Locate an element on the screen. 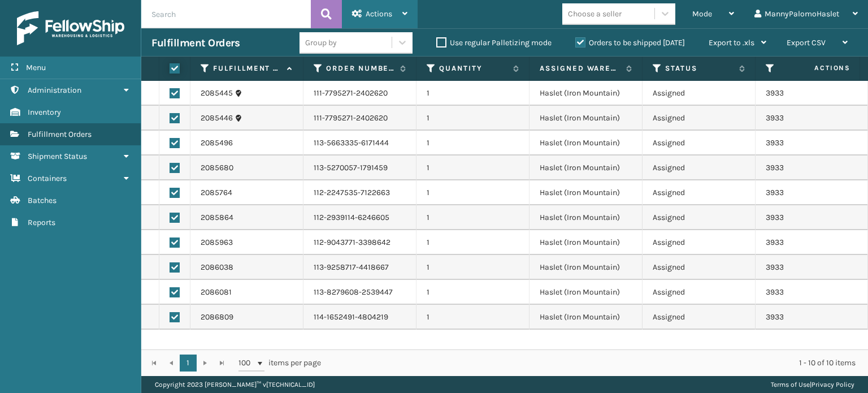 This screenshot has width=868, height=393. img: logo is located at coordinates (71, 28).